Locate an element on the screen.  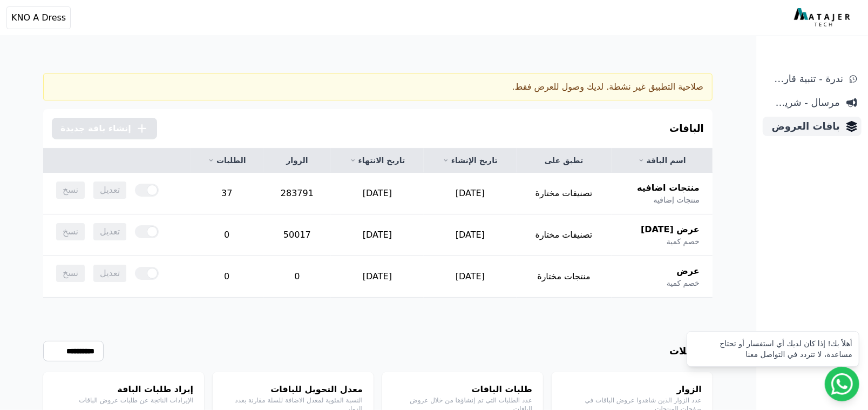
th: تطبق على is located at coordinates (564, 160).